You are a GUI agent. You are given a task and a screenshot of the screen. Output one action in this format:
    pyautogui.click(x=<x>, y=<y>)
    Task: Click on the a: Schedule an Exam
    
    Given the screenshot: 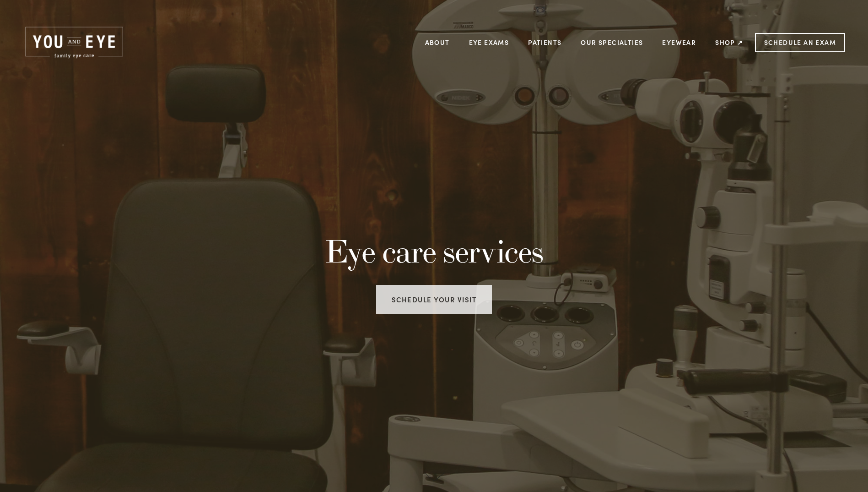 What is the action you would take?
    pyautogui.click(x=801, y=43)
    